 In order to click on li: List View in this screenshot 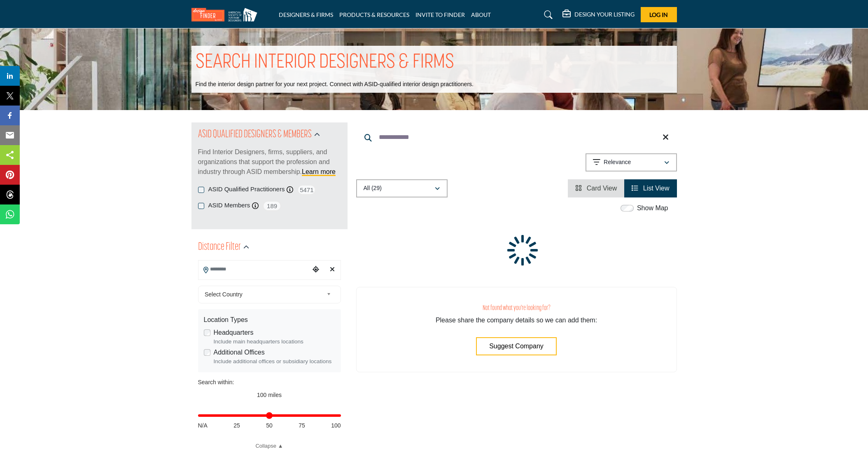, I will do `click(650, 188)`.